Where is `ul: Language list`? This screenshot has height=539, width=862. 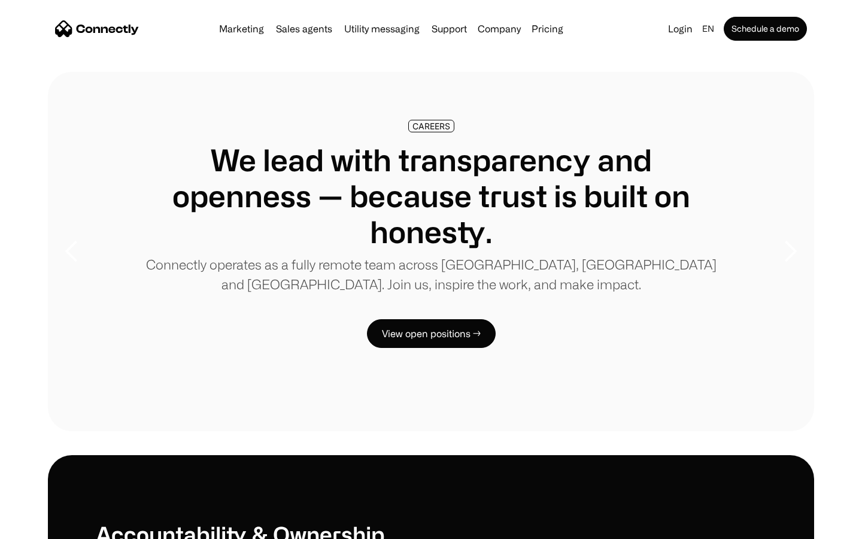
ul: Language list is located at coordinates (48, 526).